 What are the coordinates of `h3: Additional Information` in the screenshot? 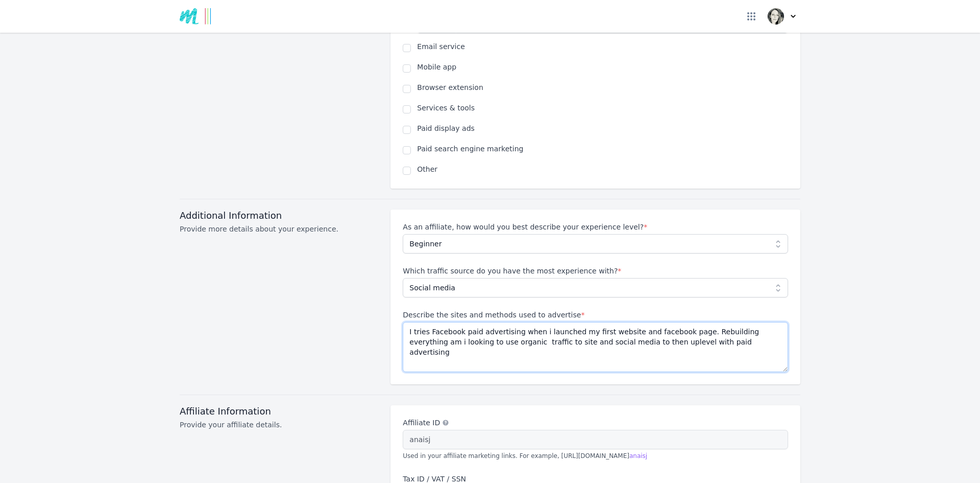 It's located at (279, 216).